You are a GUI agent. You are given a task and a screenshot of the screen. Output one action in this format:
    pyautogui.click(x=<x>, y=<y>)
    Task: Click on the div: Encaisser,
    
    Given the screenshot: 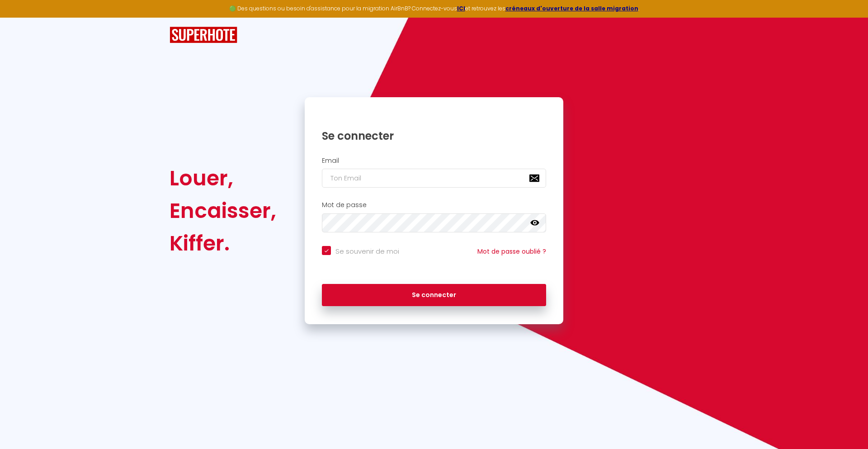 What is the action you would take?
    pyautogui.click(x=223, y=211)
    